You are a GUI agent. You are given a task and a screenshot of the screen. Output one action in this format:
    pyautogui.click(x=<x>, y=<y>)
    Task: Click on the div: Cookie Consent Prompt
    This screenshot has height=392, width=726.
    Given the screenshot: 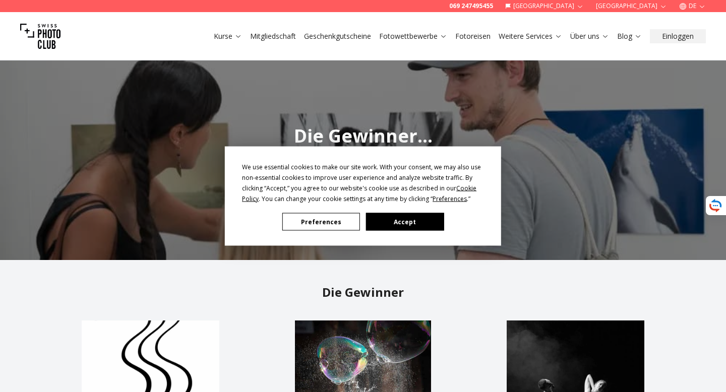 What is the action you would take?
    pyautogui.click(x=363, y=196)
    